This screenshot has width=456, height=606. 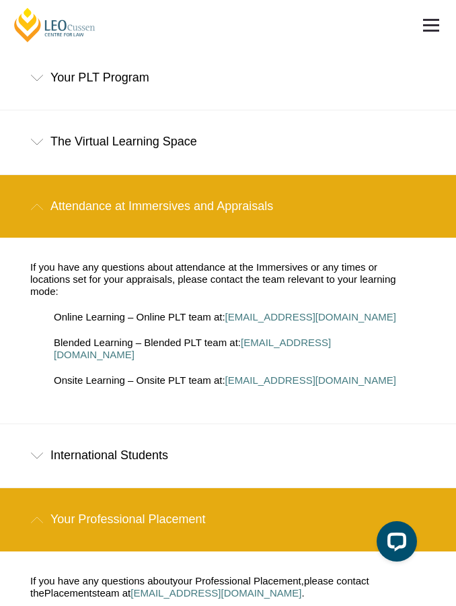 I want to click on span: Online Learning – Online PLT team at:, so click(x=139, y=316).